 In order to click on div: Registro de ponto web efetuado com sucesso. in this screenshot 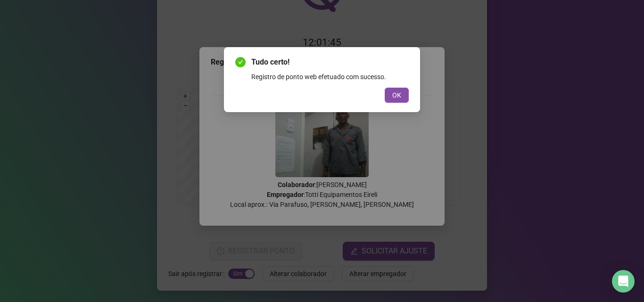, I will do `click(330, 77)`.